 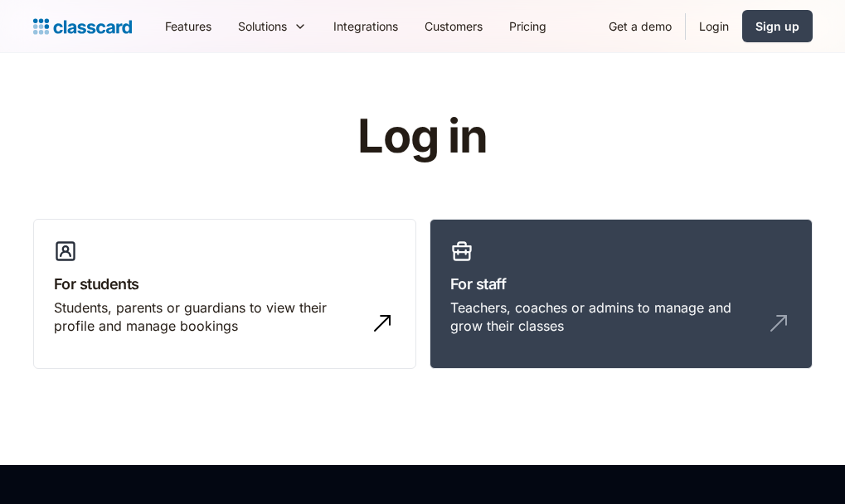 What do you see at coordinates (453, 26) in the screenshot?
I see `a: Customers` at bounding box center [453, 26].